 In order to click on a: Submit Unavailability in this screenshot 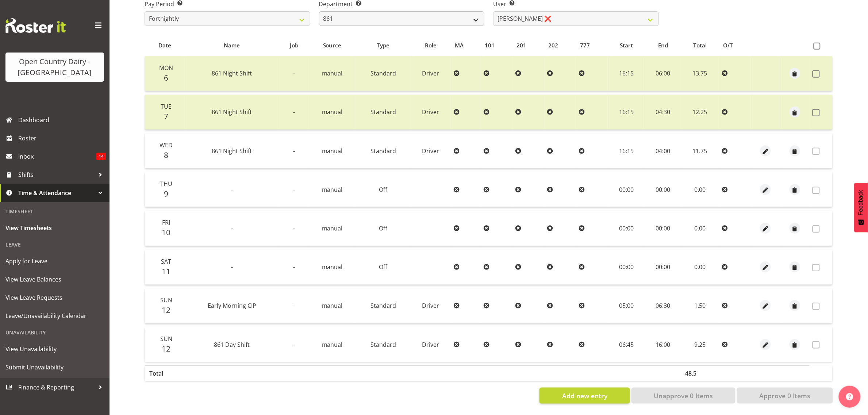, I will do `click(55, 368)`.